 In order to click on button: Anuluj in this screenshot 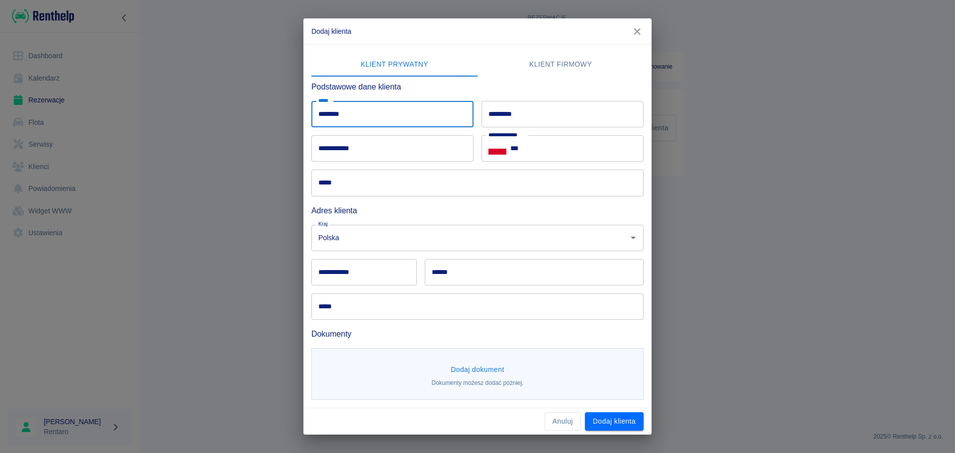, I will do `click(562, 421)`.